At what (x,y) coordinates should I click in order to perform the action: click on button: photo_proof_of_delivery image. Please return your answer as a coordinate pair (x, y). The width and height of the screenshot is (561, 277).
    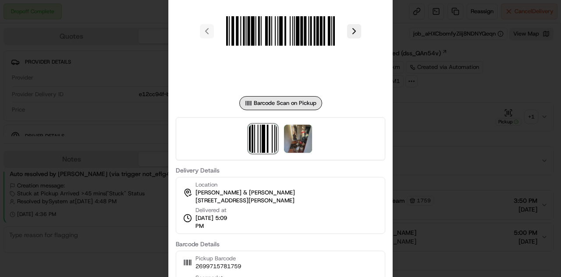
    Looking at the image, I should click on (298, 139).